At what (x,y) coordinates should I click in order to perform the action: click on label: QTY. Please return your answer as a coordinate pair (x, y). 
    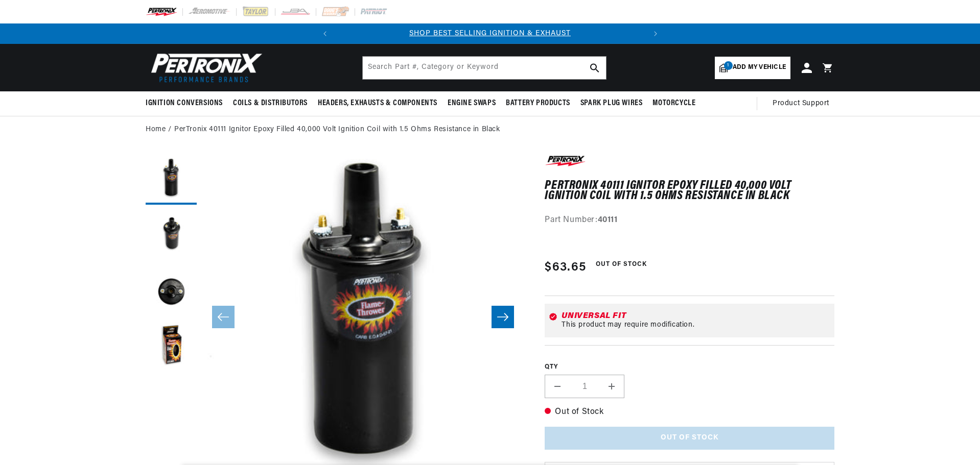
    Looking at the image, I should click on (689, 367).